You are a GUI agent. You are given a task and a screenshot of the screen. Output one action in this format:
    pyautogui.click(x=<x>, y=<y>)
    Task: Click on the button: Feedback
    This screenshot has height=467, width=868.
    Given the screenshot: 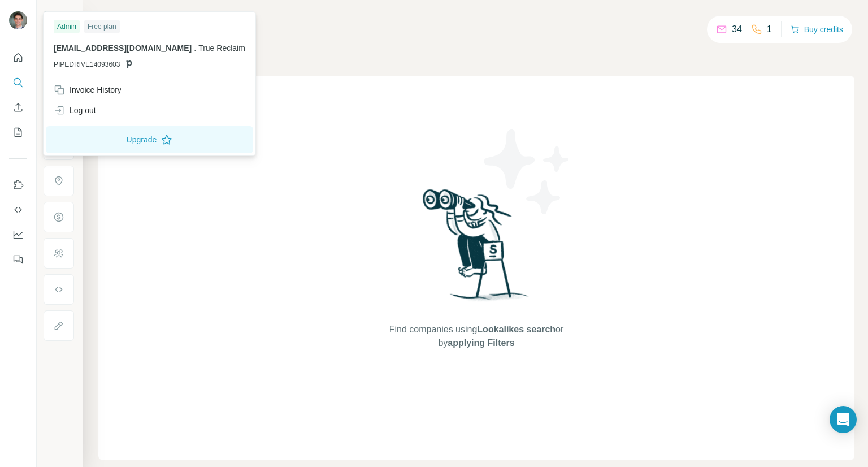 What is the action you would take?
    pyautogui.click(x=18, y=260)
    